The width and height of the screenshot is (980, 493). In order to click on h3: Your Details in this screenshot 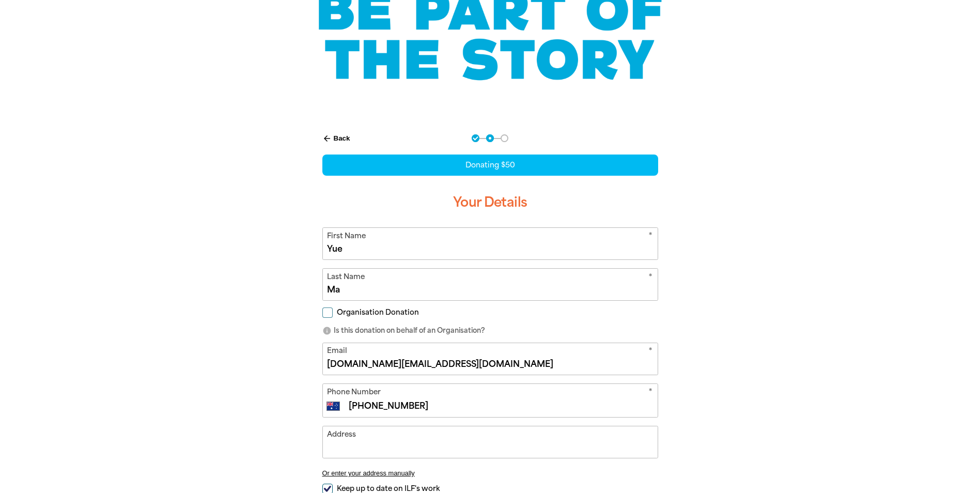, I will do `click(490, 203)`.